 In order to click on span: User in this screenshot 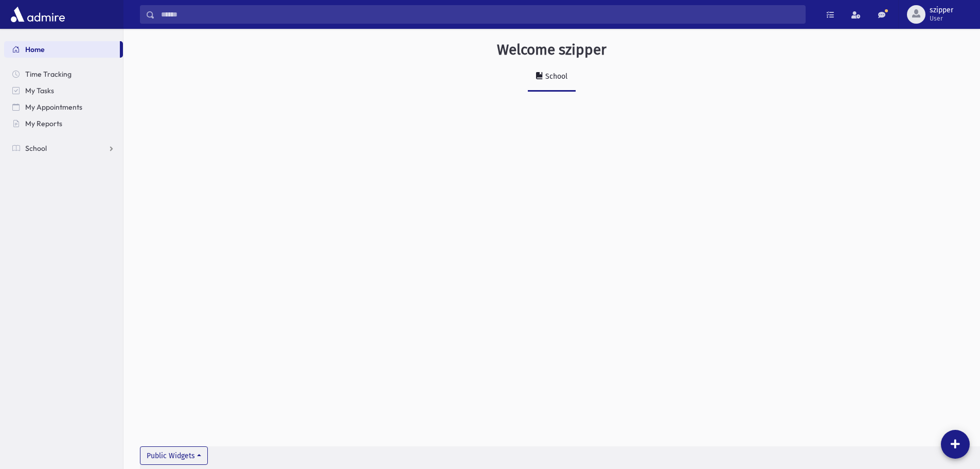, I will do `click(941, 18)`.